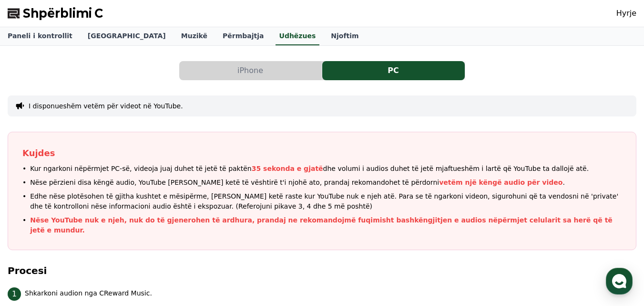  I want to click on font: PC, so click(393, 70).